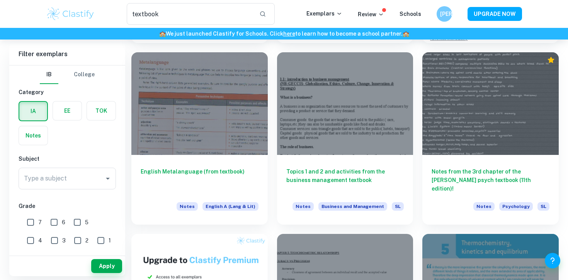 This screenshot has width=568, height=280. Describe the element at coordinates (345, 138) in the screenshot. I see `a: Topics 1 and 2 and activities from the business management textbookNotesBusiness and ManagementSL` at that location.